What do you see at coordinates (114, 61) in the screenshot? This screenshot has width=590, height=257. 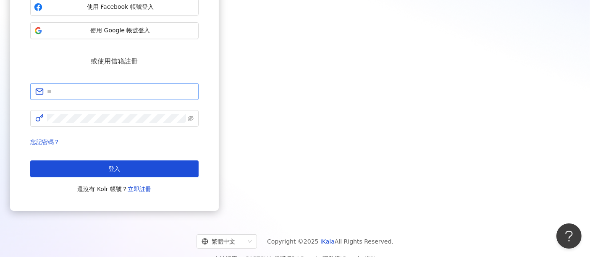 I see `span: 或使用信箱註冊` at bounding box center [114, 61].